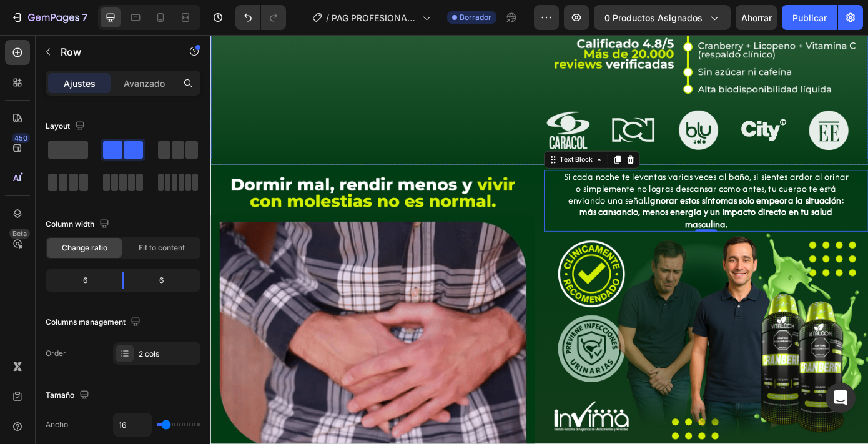  What do you see at coordinates (66, 126) in the screenshot?
I see `div: Layout` at bounding box center [66, 126].